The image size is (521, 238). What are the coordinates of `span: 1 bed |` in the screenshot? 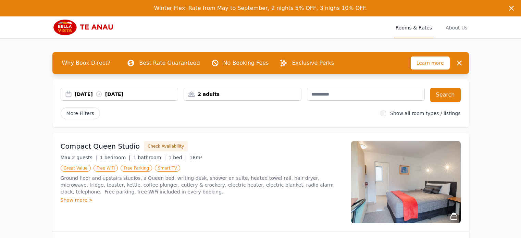 It's located at (178, 158).